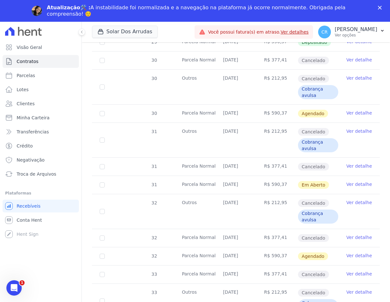 Image resolution: width=390 pixels, height=302 pixels. I want to click on span: Parcelas, so click(26, 75).